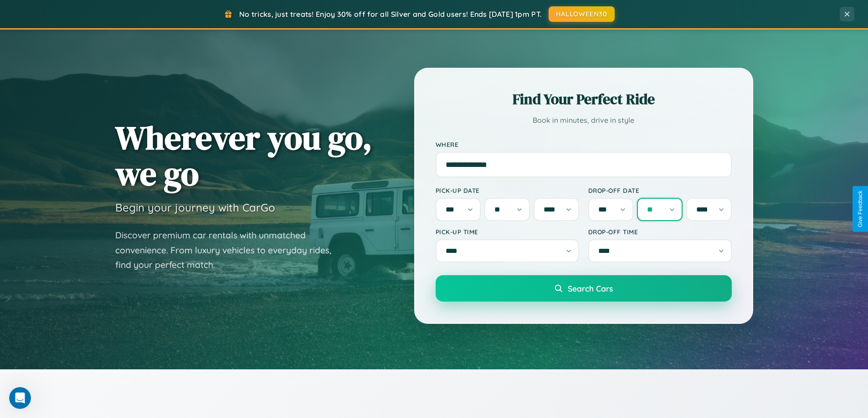  What do you see at coordinates (590, 289) in the screenshot?
I see `span: Search Cars` at bounding box center [590, 289].